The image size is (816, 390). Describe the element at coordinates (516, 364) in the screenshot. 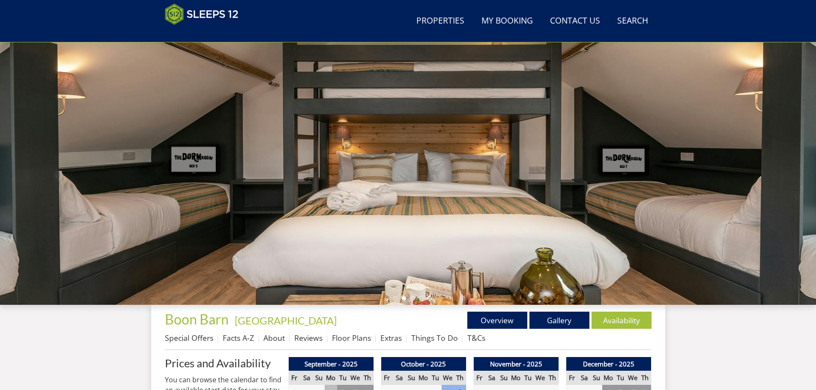

I see `th: November - 2025` at that location.